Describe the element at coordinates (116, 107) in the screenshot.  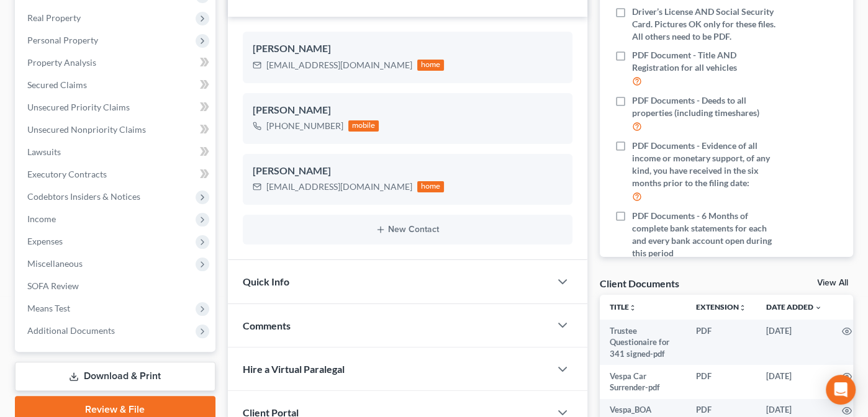
I see `a: Unsecured Priority Claims` at that location.